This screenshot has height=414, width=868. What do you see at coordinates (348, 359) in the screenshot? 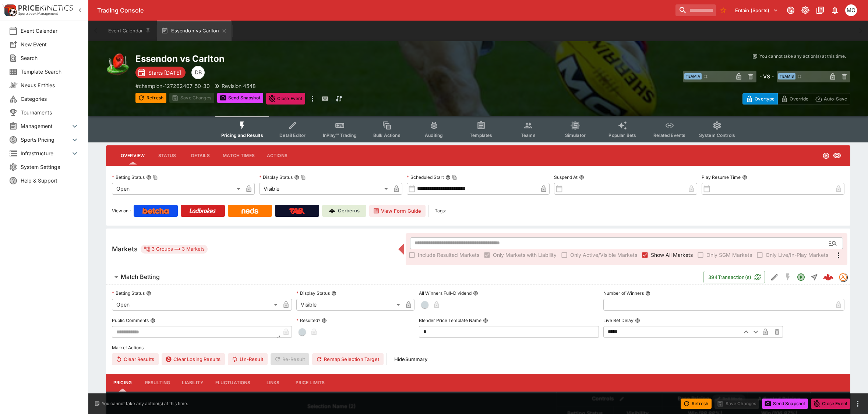
I see `button: Remap Selection Target` at bounding box center [348, 359].